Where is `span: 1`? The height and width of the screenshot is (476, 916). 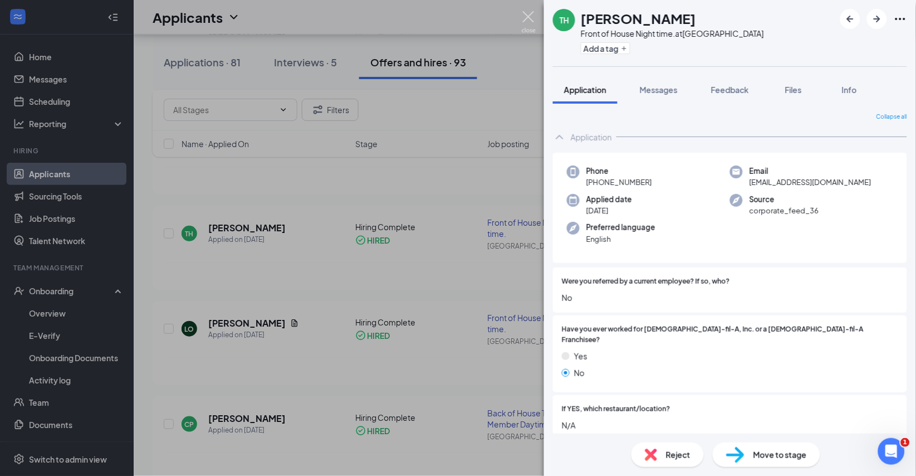 span: 1 is located at coordinates (906, 442).